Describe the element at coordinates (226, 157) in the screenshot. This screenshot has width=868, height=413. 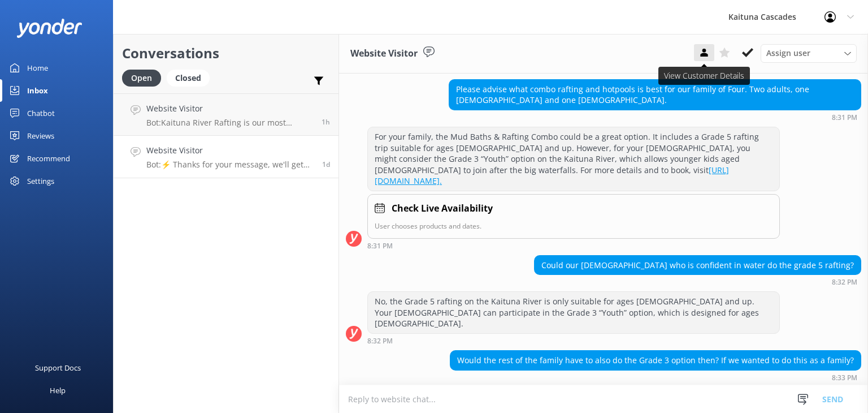
I see `a: Website VisitorBot:⚡ Thanks for your message, we'll get back to you as soon as we can. You're als...` at that location.